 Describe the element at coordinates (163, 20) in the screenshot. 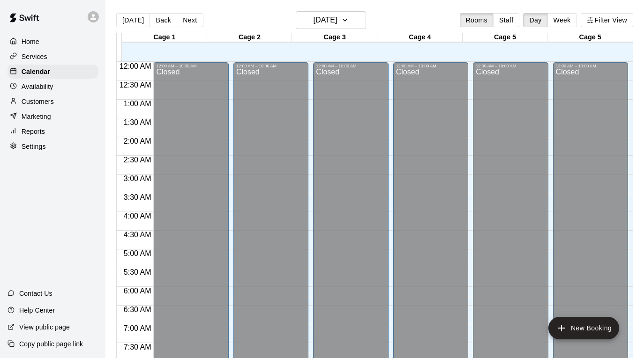

I see `button: Back` at that location.